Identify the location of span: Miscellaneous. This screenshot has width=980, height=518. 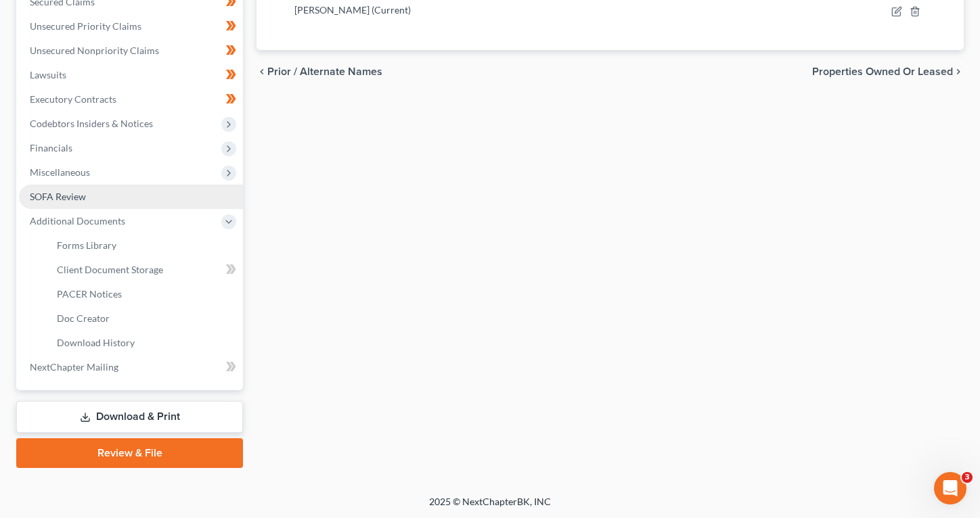
(59, 172).